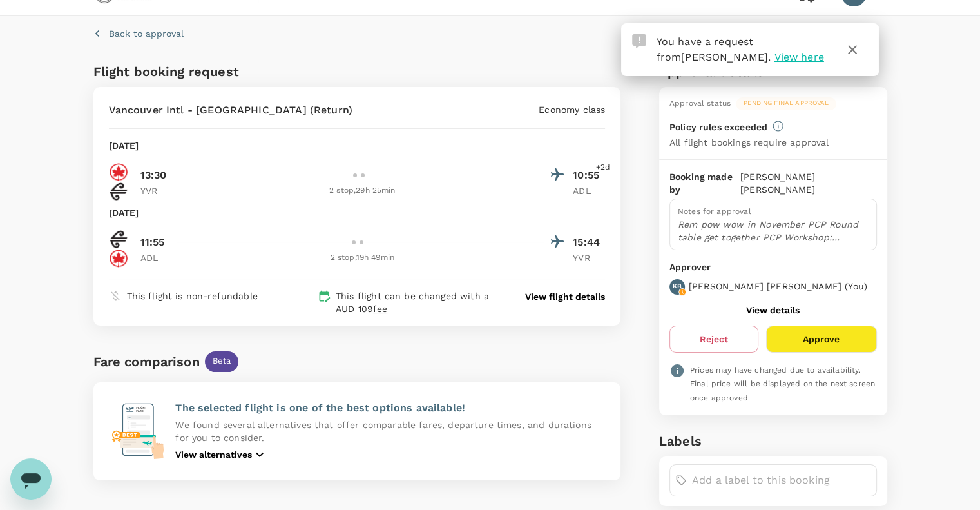 The image size is (980, 510). Describe the element at coordinates (221, 455) in the screenshot. I see `button: View alternatives` at that location.